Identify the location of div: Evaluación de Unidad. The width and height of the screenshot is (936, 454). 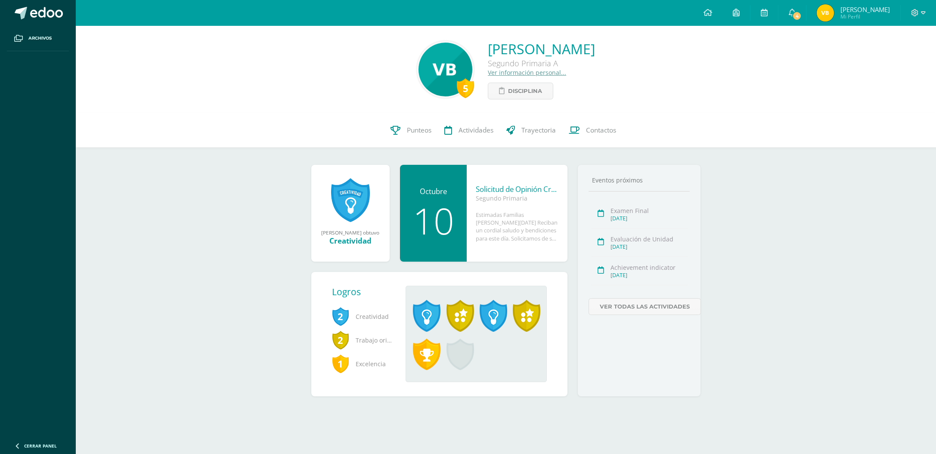
(649, 239).